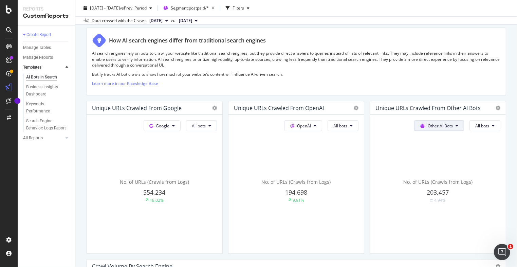  Describe the element at coordinates (438, 177) in the screenshot. I see `div: Unique URLs Crawled from Other AI BotsOther AI BotsAll botsNo. of URLs (Crawls from Logs)203,457E...` at that location.